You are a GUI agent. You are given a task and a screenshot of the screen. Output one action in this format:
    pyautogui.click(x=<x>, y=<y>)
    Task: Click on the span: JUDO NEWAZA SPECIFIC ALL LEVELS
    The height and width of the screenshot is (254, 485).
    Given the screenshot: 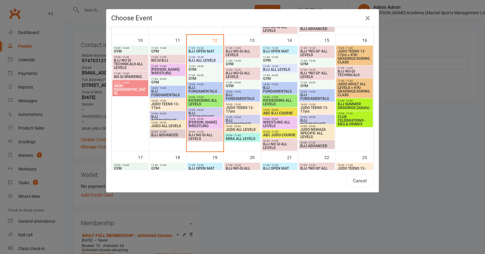 What is the action you would take?
    pyautogui.click(x=317, y=133)
    